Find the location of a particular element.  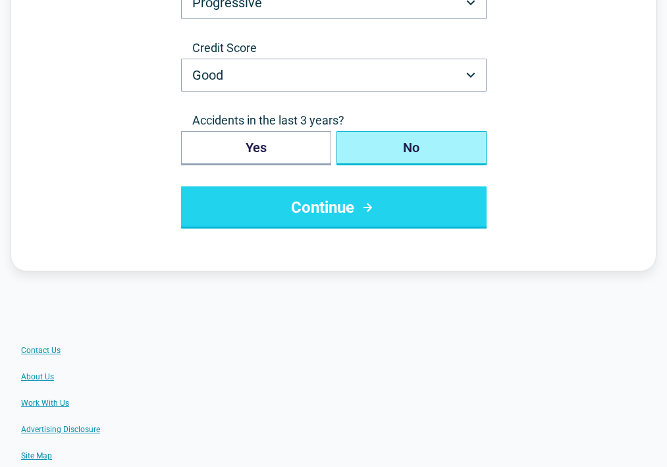

button: Continue is located at coordinates (334, 207).